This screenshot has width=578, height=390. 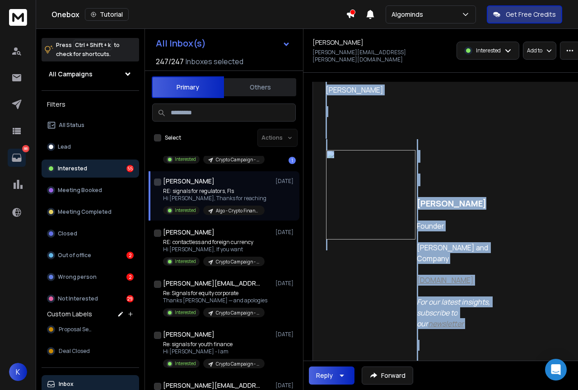 I want to click on button: Forward, so click(x=388, y=376).